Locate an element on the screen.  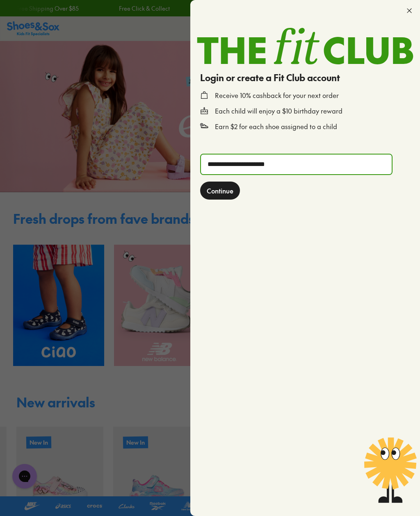
img: TheFitClub_Landscape_2a1d24fe-98f1-4588-97ac-f3657bedce49.svg is located at coordinates (305, 46).